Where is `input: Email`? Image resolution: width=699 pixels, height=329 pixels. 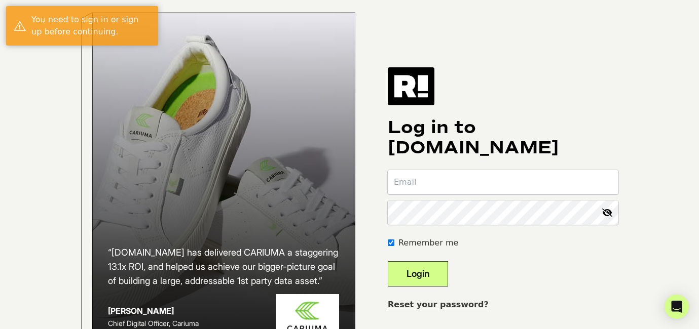 input: Email is located at coordinates (503, 182).